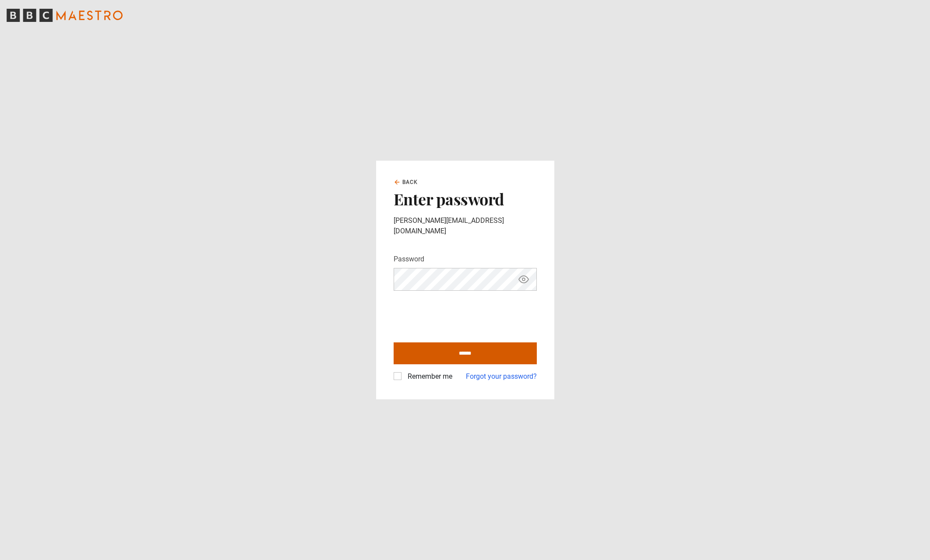 The height and width of the screenshot is (560, 930). What do you see at coordinates (501, 376) in the screenshot?
I see `a: Forgot your password?` at bounding box center [501, 376].